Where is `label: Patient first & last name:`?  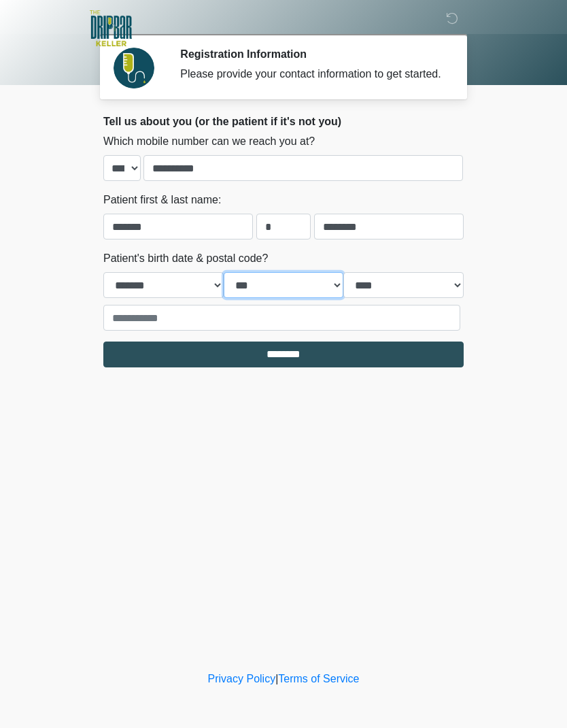
label: Patient first & last name: is located at coordinates (162, 200).